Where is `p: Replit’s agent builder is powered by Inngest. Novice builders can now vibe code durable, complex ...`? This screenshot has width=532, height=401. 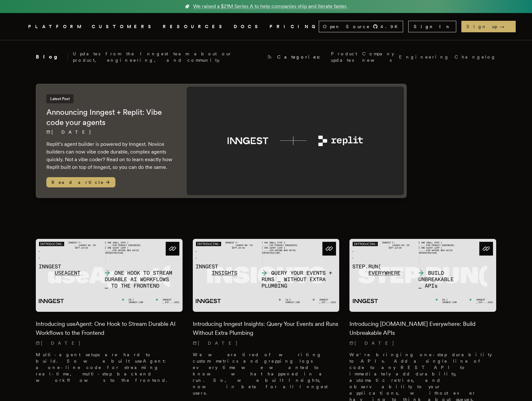
p: Replit’s agent builder is powered by Inngest. Novice builders can now vibe code durable, complex ... is located at coordinates (110, 156).